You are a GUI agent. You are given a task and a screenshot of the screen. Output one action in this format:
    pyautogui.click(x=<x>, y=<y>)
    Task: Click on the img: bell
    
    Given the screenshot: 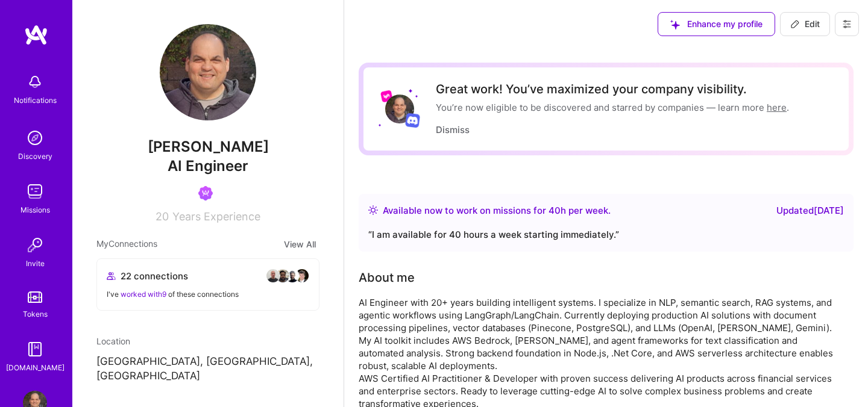 What is the action you would take?
    pyautogui.click(x=35, y=82)
    